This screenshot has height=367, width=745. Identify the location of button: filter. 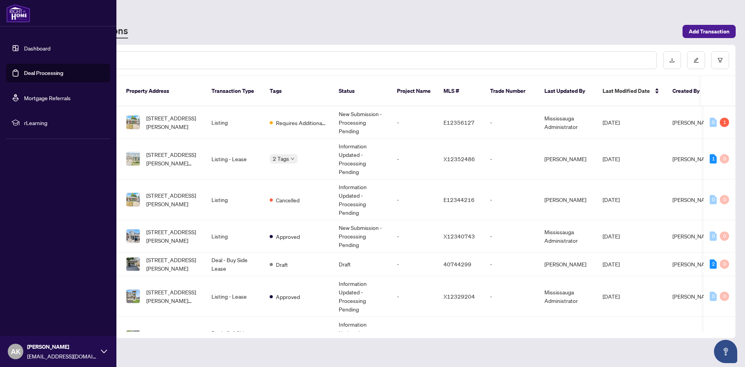
(720, 60).